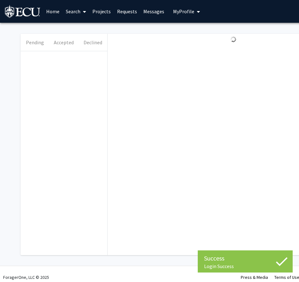 The height and width of the screenshot is (282, 299). I want to click on span: My Profile, so click(183, 11).